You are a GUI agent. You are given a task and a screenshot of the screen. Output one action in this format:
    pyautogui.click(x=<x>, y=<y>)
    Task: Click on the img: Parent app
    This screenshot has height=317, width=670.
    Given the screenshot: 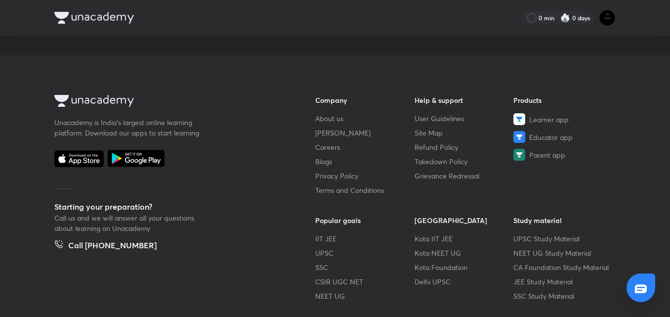 What is the action you would take?
    pyautogui.click(x=520, y=155)
    